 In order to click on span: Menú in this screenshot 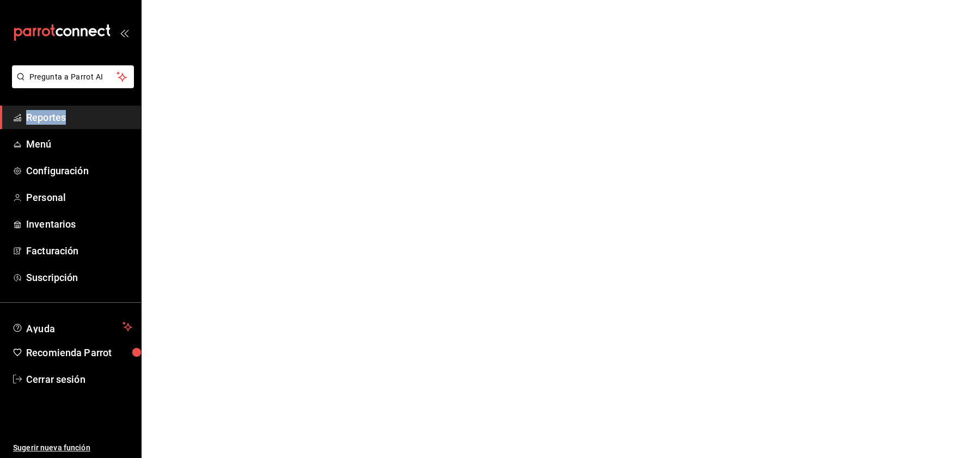, I will do `click(79, 144)`.